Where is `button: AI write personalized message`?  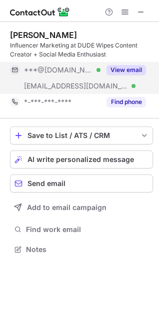
button: AI write personalized message is located at coordinates (81, 159).